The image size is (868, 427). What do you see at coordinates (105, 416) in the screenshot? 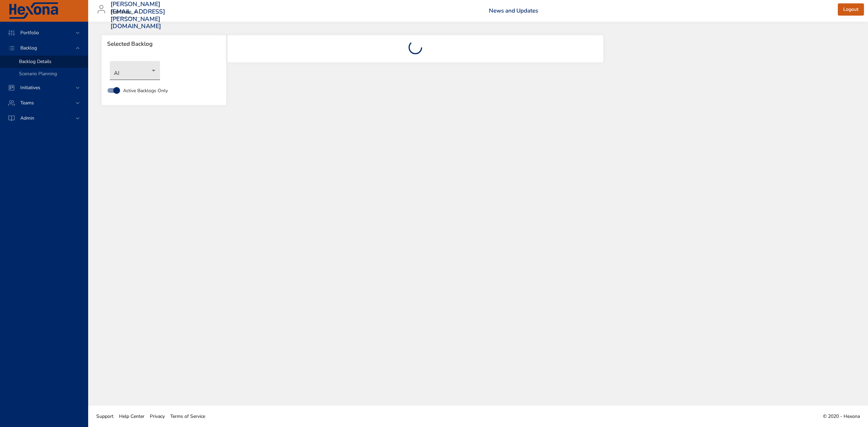
I see `span: Support` at bounding box center [105, 416].